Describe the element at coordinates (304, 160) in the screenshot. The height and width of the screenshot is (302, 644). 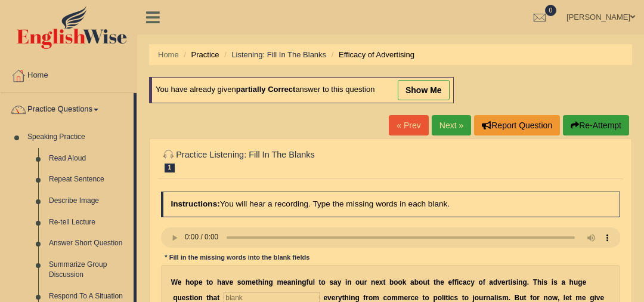
I see `h2: Practice Listening: Fill In The Blanks` at that location.